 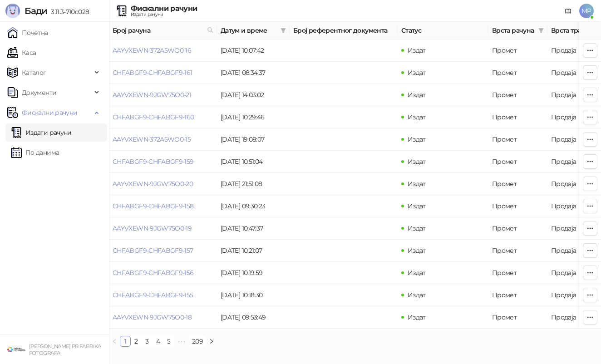 What do you see at coordinates (68, 12) in the screenshot?
I see `span: 3.11.3-710c028` at bounding box center [68, 12].